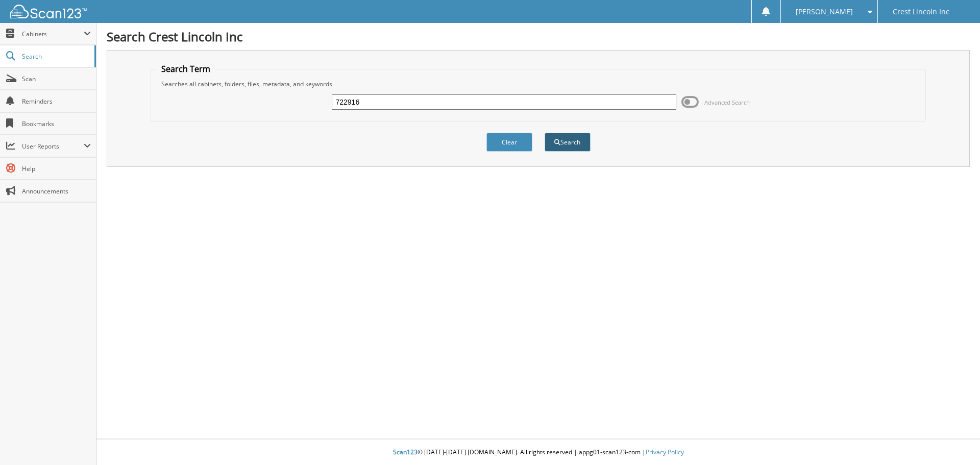  I want to click on legend: Search Term, so click(186, 69).